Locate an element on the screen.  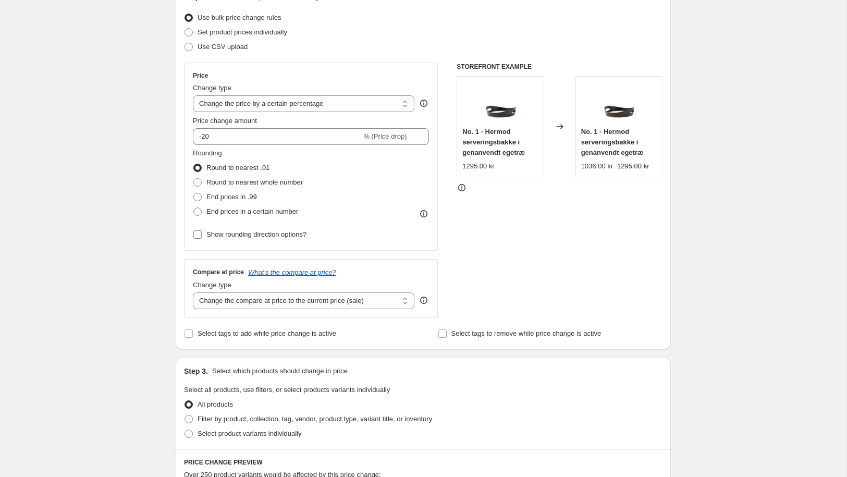
span: Price change amount is located at coordinates (225, 120).